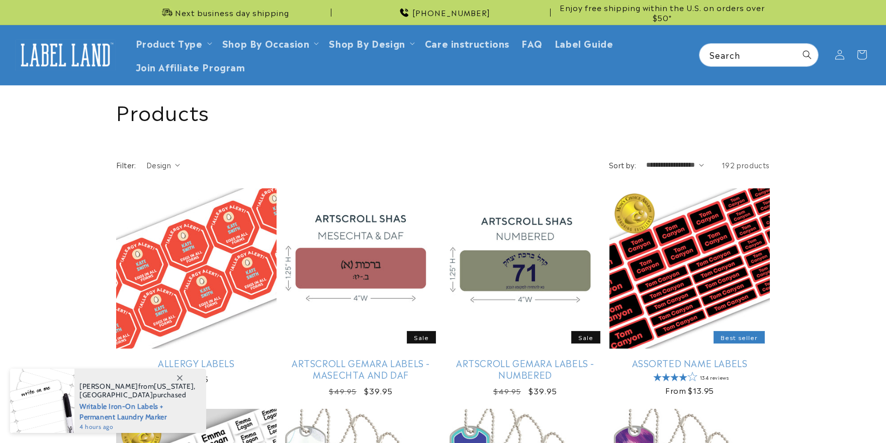 This screenshot has height=443, width=886. What do you see at coordinates (190, 66) in the screenshot?
I see `a: Join Affiliate Program` at bounding box center [190, 66].